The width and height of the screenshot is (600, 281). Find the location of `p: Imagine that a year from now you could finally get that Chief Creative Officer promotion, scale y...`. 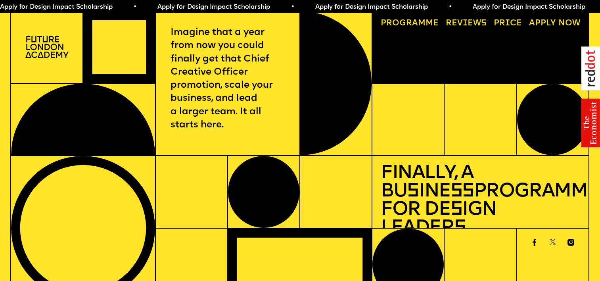

p: Imagine that a year from now you could finally get that Chief Creative Officer promotion, scale y... is located at coordinates (227, 79).